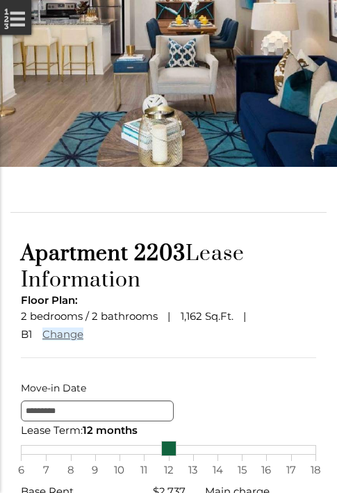 The image size is (337, 493). I want to click on span: 8, so click(71, 470).